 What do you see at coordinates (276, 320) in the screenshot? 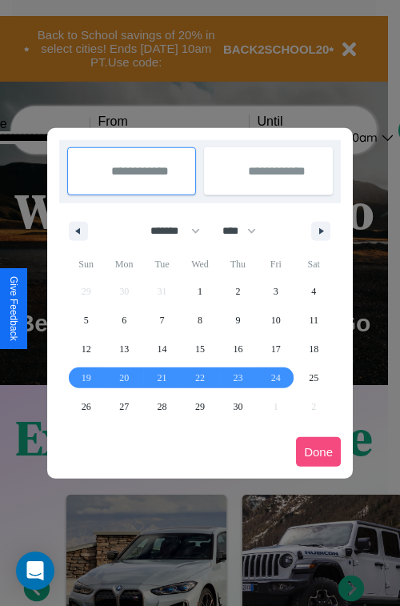
I see `span: 10` at bounding box center [276, 320].